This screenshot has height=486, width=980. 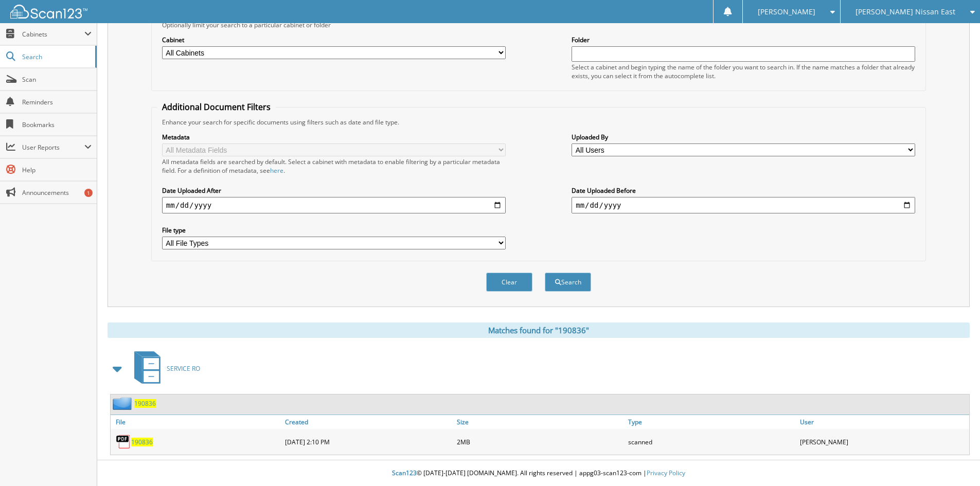 What do you see at coordinates (49, 11) in the screenshot?
I see `img: scan123-logo-white.svg` at bounding box center [49, 11].